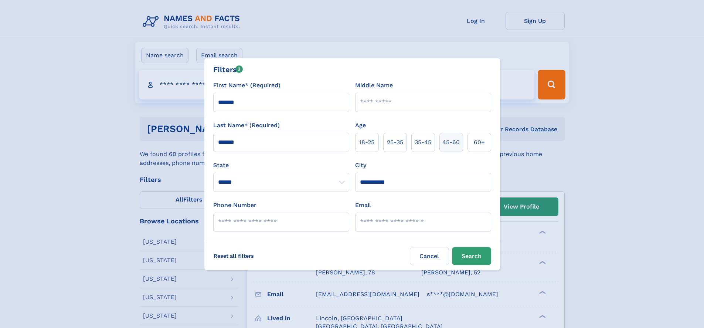  Describe the element at coordinates (451, 142) in the screenshot. I see `span: 45‑60` at that location.